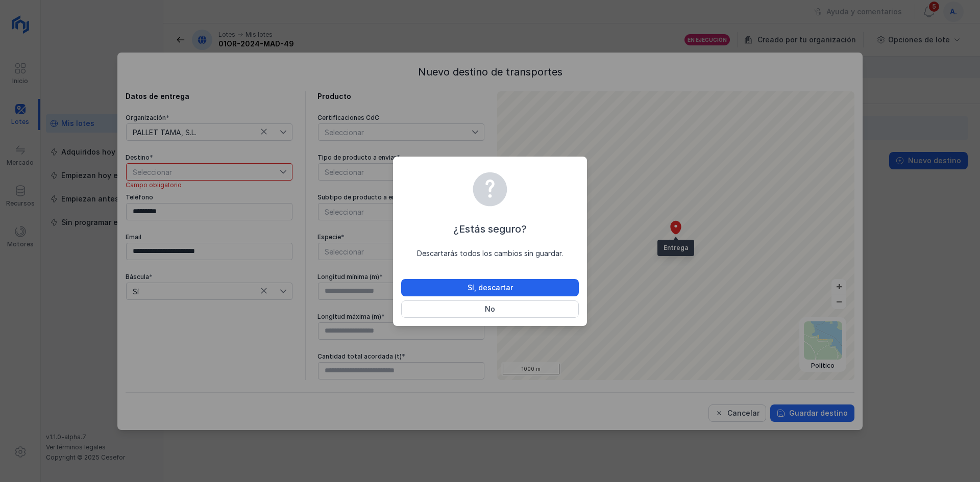 The image size is (980, 482). What do you see at coordinates (490, 309) in the screenshot?
I see `button: No` at bounding box center [490, 309].